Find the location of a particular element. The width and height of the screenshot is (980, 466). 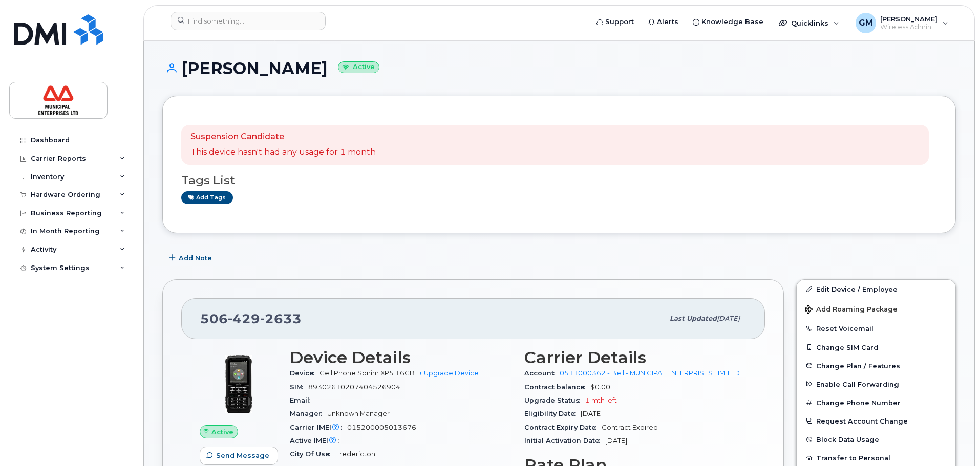

span: Add Roaming Package is located at coordinates (851, 310).